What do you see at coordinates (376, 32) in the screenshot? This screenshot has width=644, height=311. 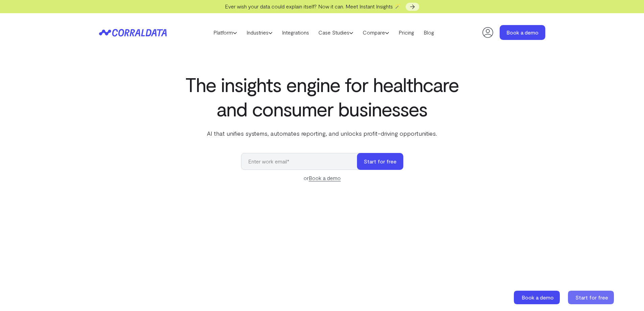 I see `a: Compare` at bounding box center [376, 32].